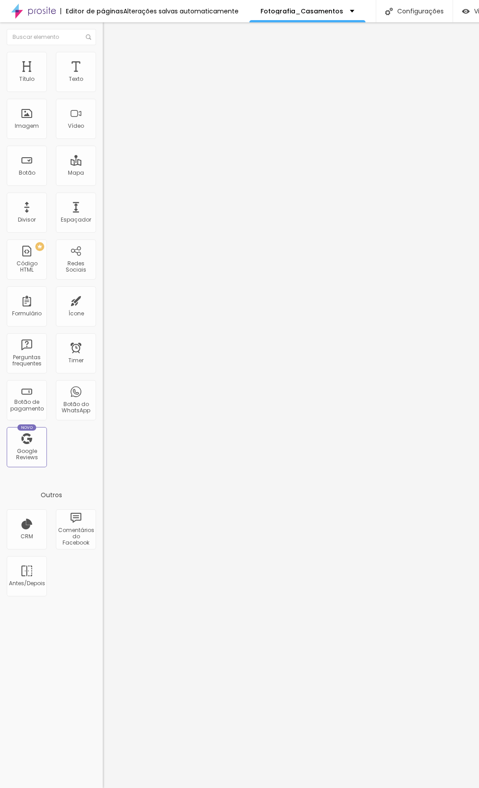  What do you see at coordinates (75, 407) in the screenshot?
I see `div: Botão do WhatsApp` at bounding box center [75, 407].